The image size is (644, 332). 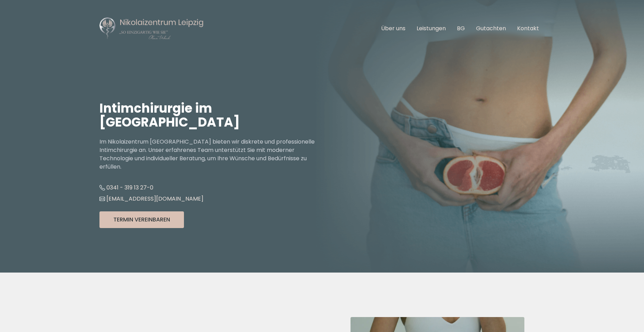 I want to click on a: BG, so click(x=461, y=28).